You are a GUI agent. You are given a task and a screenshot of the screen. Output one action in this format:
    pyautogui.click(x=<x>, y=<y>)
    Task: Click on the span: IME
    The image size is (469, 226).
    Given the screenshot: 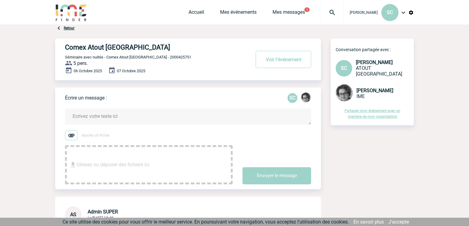 What is the action you would take?
    pyautogui.click(x=360, y=96)
    